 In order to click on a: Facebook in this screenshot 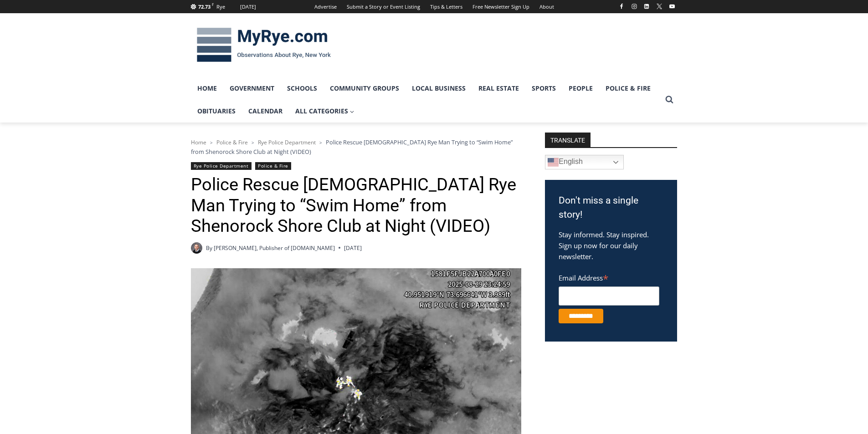, I will do `click(622, 6)`.